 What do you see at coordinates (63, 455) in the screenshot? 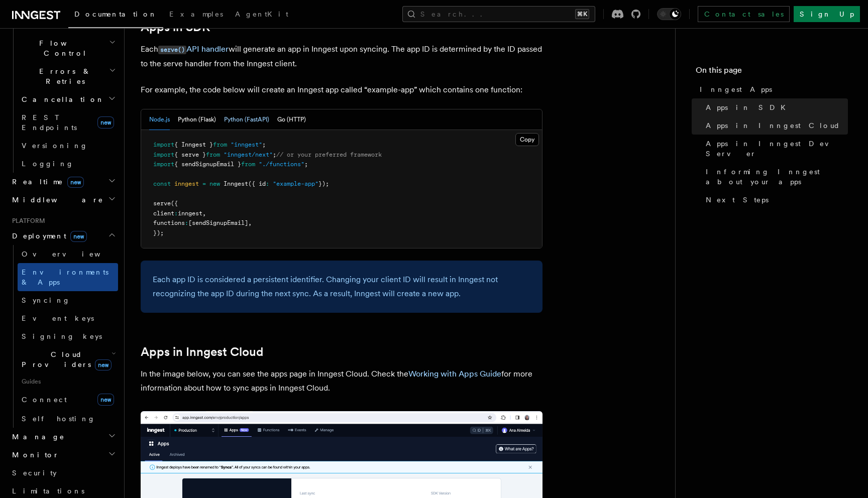
I see `button: Monitor` at bounding box center [63, 455].